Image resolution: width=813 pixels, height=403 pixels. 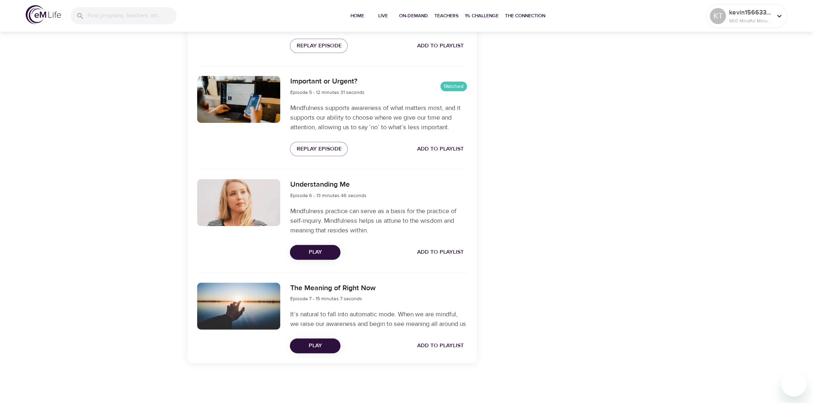 What do you see at coordinates (378, 221) in the screenshot?
I see `p: Mindfulness practice can serve as a basis for the practice of self-inquiry. Mindfulness helps us ...` at bounding box center [378, 221].